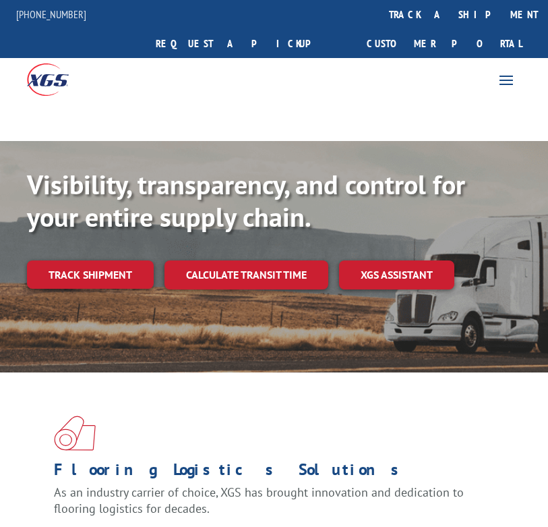 The height and width of the screenshot is (527, 548). Describe the element at coordinates (246, 200) in the screenshot. I see `b: Visibility, transparency, and control for your entire supply chain.` at that location.